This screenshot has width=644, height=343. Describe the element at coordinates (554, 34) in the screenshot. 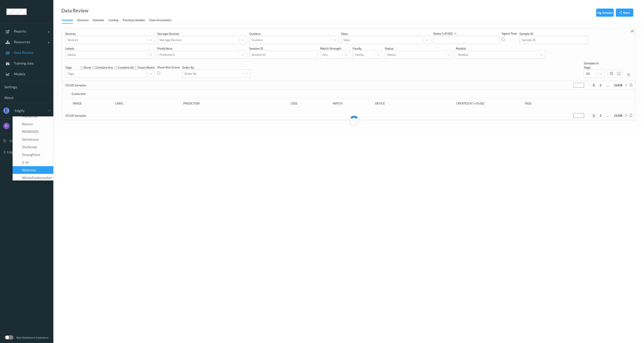

I see `p: Sample ID` at that location.